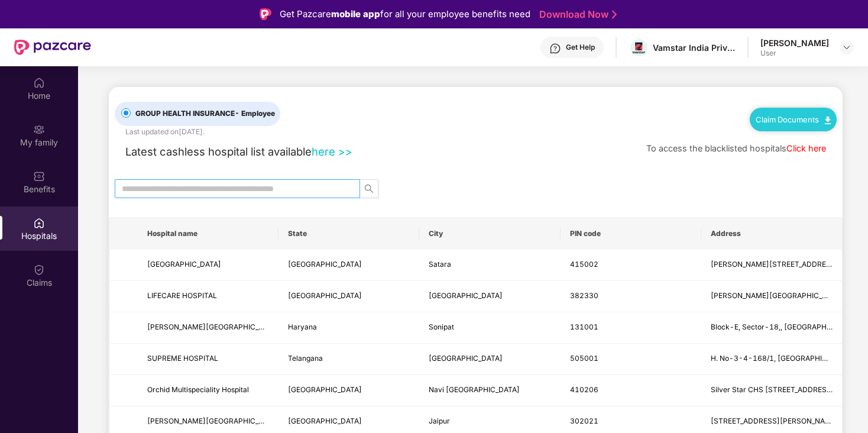 This screenshot has width=868, height=433. What do you see at coordinates (584, 358) in the screenshot?
I see `span: 505001` at bounding box center [584, 358].